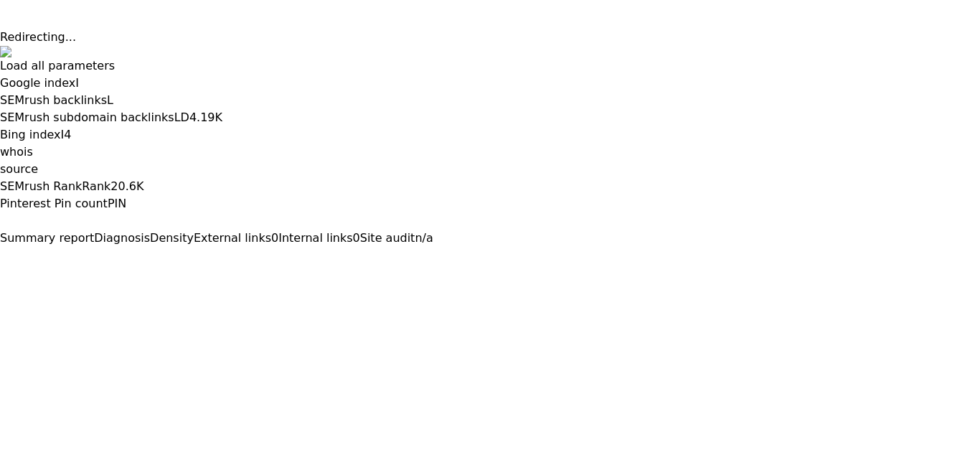 The image size is (980, 460). Describe the element at coordinates (122, 237) in the screenshot. I see `span: Diagnosis` at that location.